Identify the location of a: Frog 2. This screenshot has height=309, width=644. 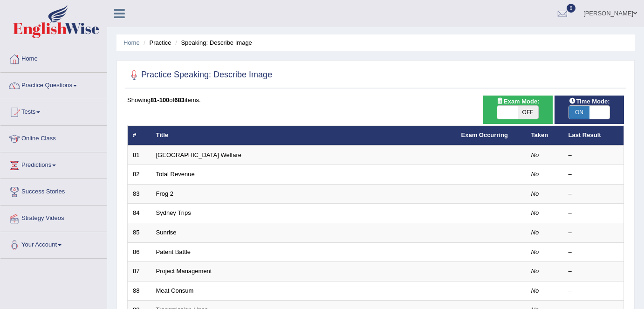
(165, 193).